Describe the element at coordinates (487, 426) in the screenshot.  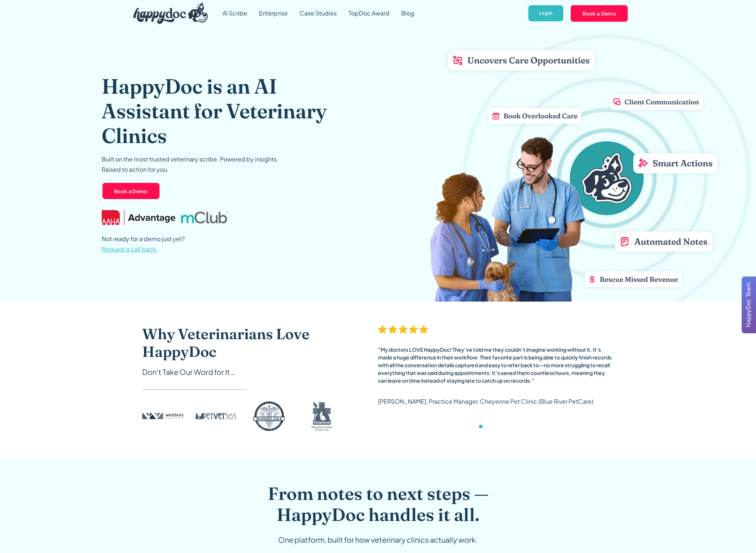
I see `div: Show slide 2 of 6` at that location.